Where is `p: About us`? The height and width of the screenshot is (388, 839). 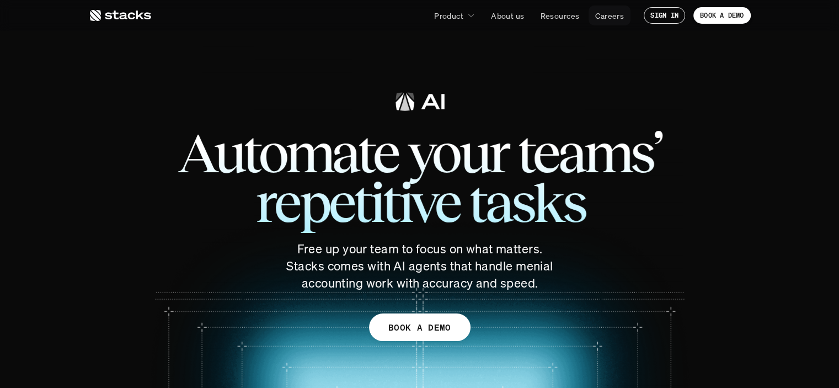 p: About us is located at coordinates (508, 15).